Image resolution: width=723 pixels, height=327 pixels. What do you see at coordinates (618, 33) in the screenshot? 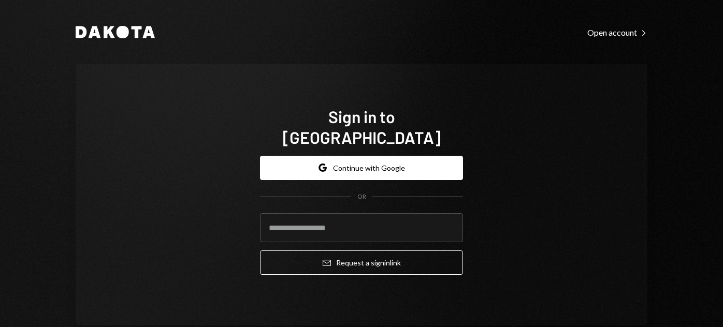
I see `div: Open account` at bounding box center [618, 33].